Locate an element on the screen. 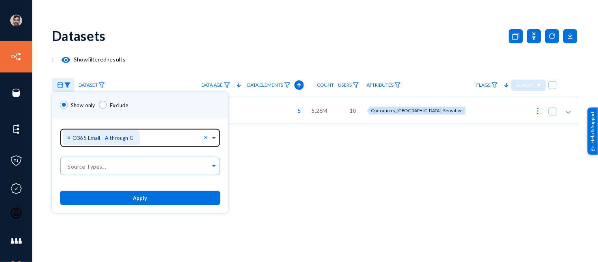  span: Apply is located at coordinates (140, 198).